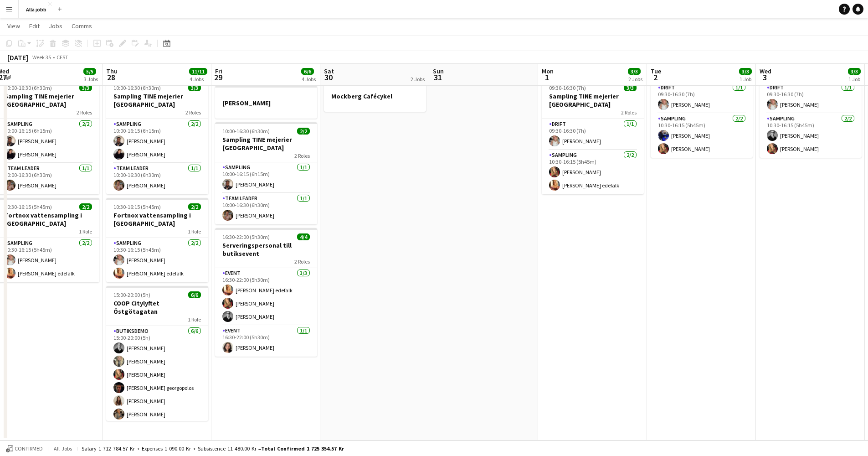 The width and height of the screenshot is (868, 456). I want to click on button: Alla jobb, so click(37, 9).